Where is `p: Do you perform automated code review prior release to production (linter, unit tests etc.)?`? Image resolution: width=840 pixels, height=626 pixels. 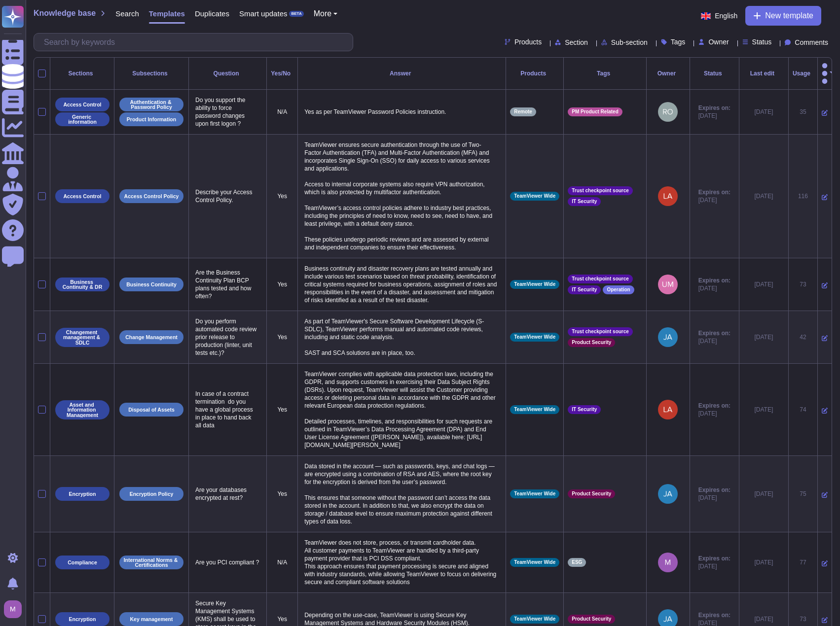
p: Do you perform automated code review prior release to production (linter, unit tests etc.)? is located at coordinates (228, 337).